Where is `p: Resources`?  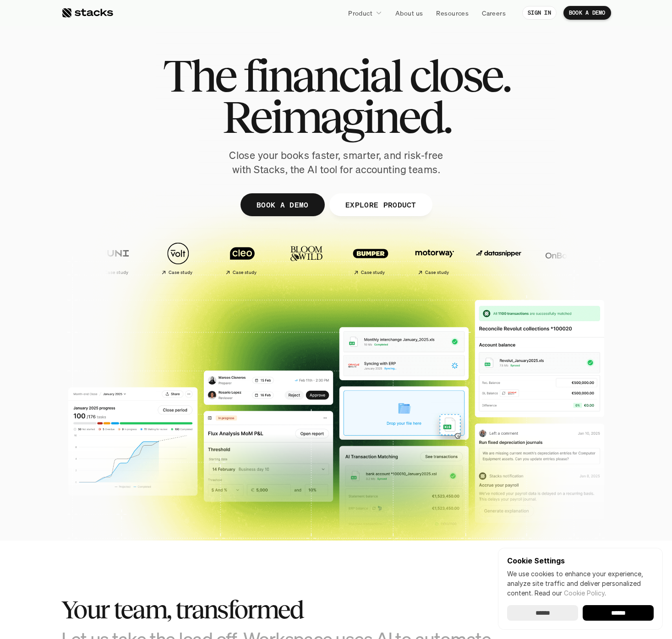 p: Resources is located at coordinates (452, 12).